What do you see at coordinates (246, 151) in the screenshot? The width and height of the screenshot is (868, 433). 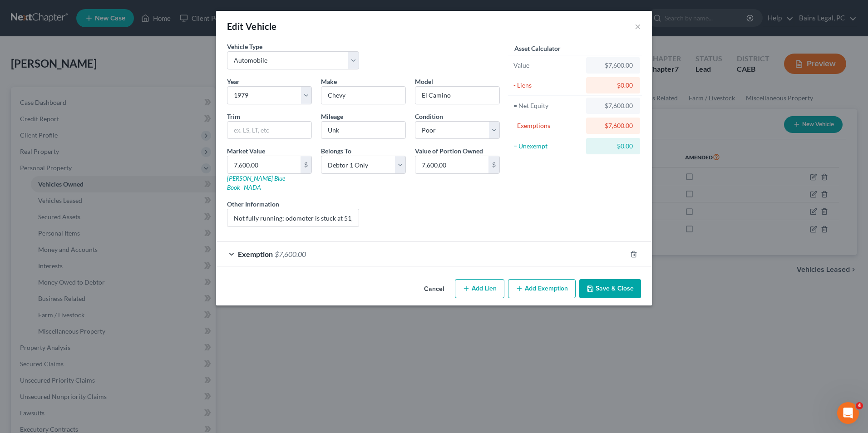 I see `label: Market Value` at bounding box center [246, 151].